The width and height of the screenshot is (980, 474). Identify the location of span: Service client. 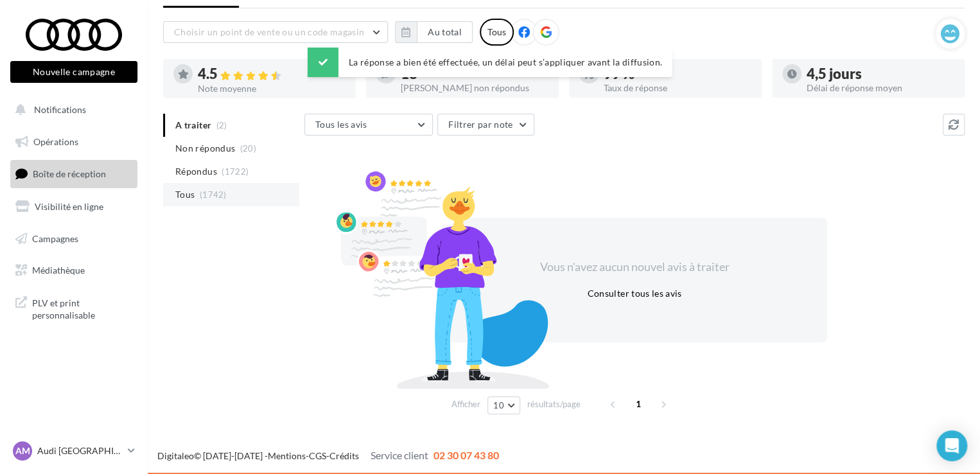
(400, 455).